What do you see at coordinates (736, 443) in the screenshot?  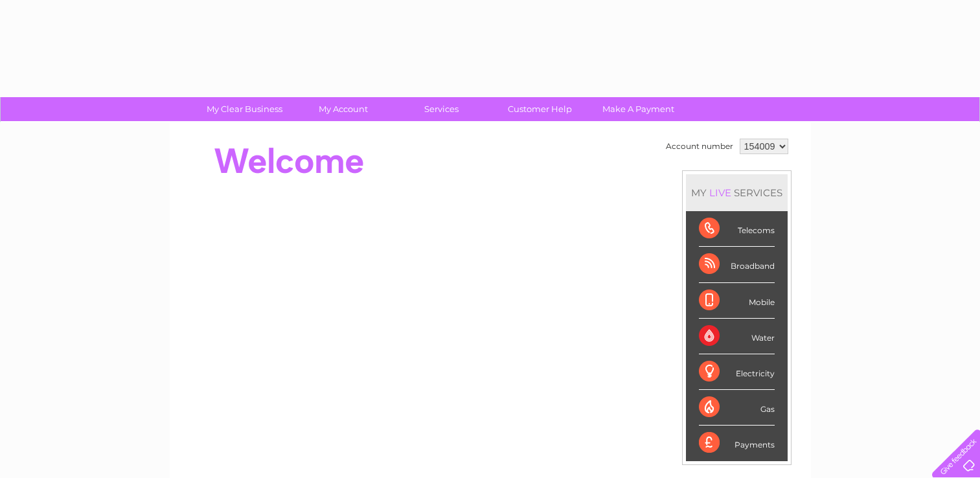 I see `div: Payments` at bounding box center [736, 443].